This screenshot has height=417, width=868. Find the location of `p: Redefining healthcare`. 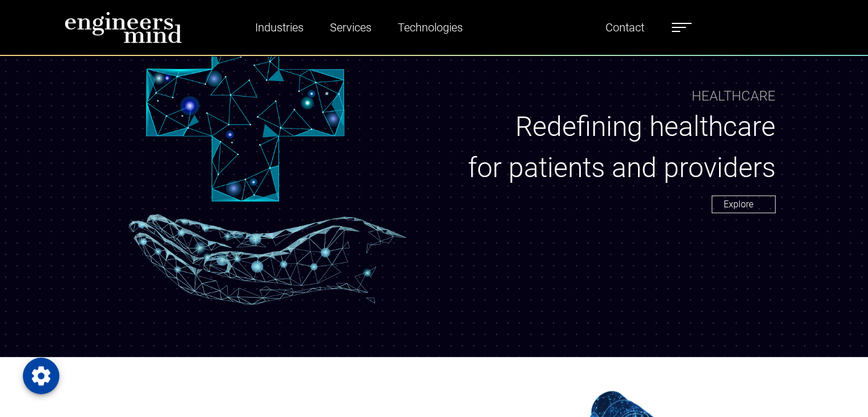

p: Redefining healthcare is located at coordinates (619, 127).